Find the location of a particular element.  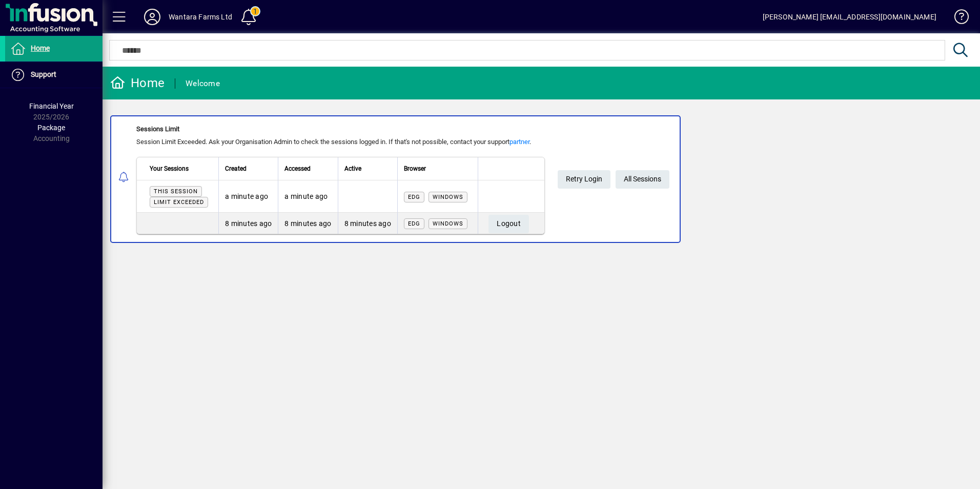

span: This session is located at coordinates (176, 191).